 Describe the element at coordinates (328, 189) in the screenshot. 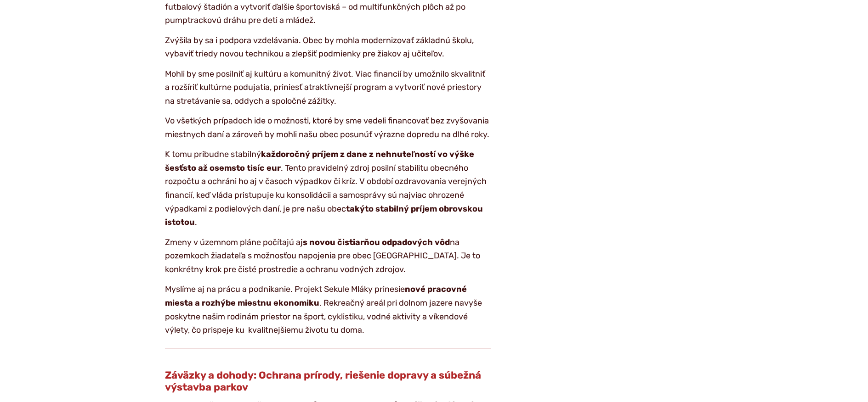

I see `p: K tomu pribudne stabilný . Tento pravidelný zdroj posilní stabilitu obecného rozpočtu a ochráni h...` at that location.